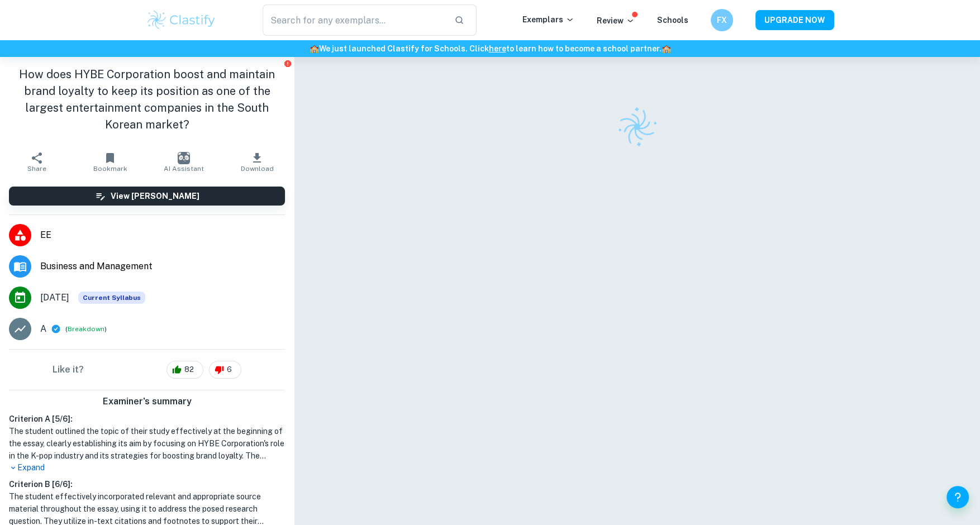 The image size is (980, 525). What do you see at coordinates (181, 20) in the screenshot?
I see `a: Clastify logo` at bounding box center [181, 20].